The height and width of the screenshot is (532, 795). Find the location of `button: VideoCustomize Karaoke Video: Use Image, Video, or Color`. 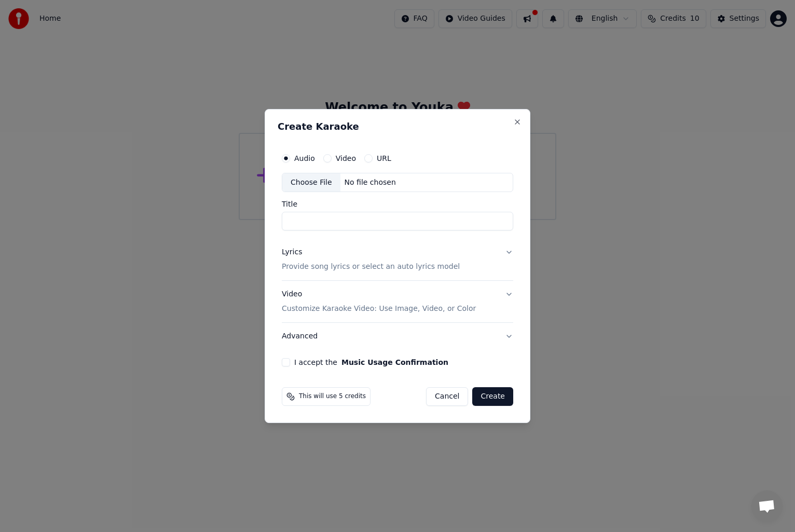

button: VideoCustomize Karaoke Video: Use Image, Video, or Color is located at coordinates (398, 302).